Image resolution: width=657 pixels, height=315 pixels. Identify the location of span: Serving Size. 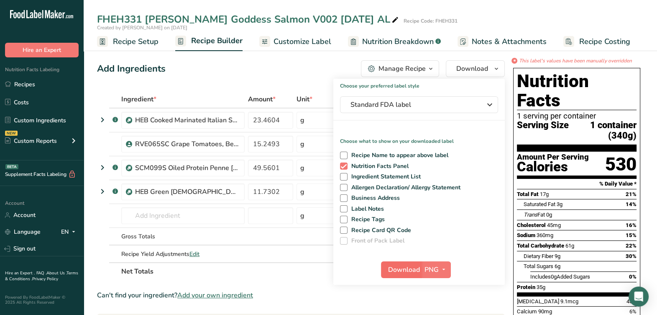
(543, 130).